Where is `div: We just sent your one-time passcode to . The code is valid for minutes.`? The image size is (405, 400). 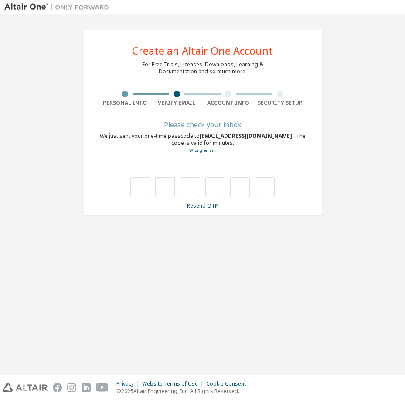
div: We just sent your one-time passcode to . The code is valid for minutes. is located at coordinates (203, 143).